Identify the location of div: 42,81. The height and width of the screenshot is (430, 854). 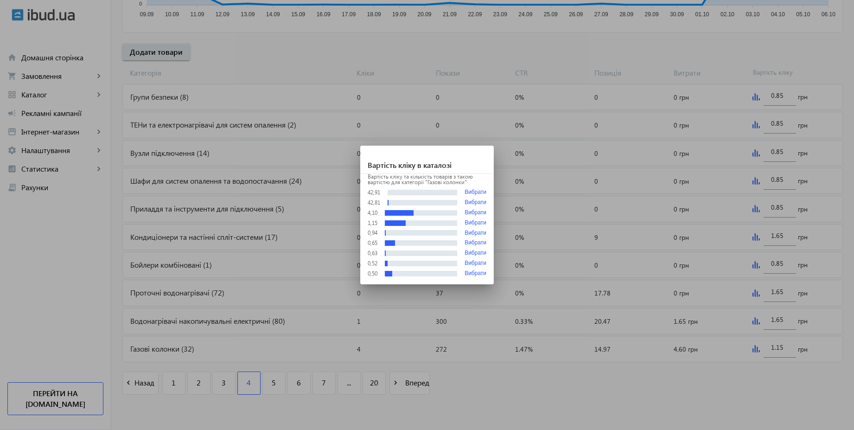
(374, 203).